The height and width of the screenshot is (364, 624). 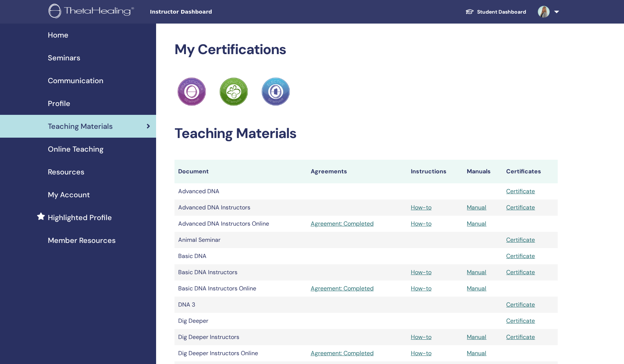 What do you see at coordinates (357, 171) in the screenshot?
I see `th: Agreements` at bounding box center [357, 171].